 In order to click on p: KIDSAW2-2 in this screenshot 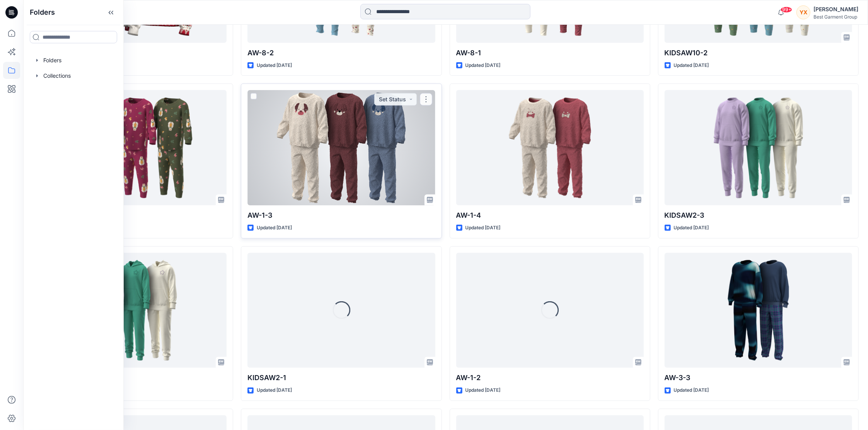, I will do `click(132, 378)`.